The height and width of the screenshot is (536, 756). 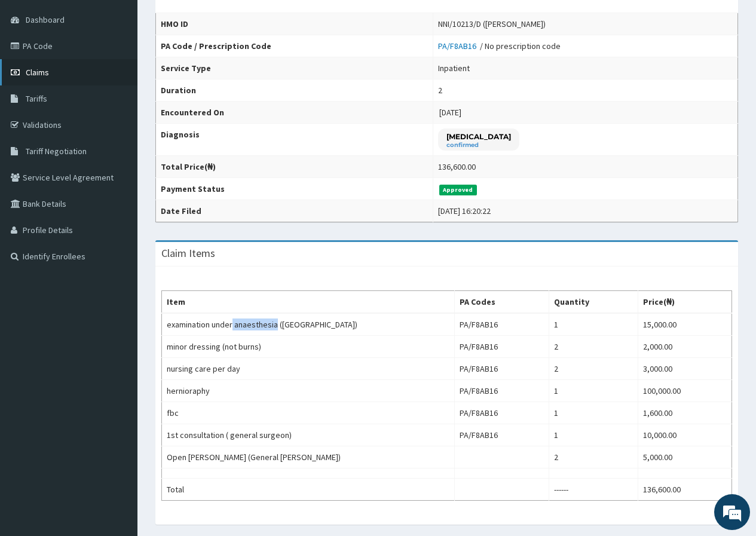 What do you see at coordinates (309, 435) in the screenshot?
I see `td: 1st consultation ( general surgeon)` at bounding box center [309, 435].